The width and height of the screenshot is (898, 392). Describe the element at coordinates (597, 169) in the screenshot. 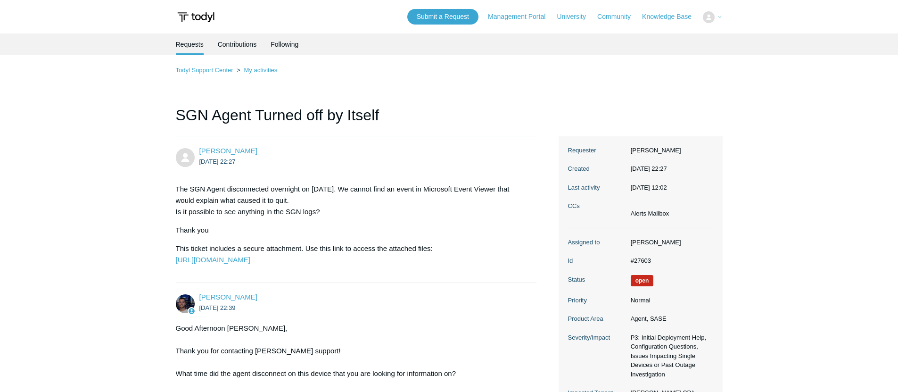

I see `dt: Created` at that location.